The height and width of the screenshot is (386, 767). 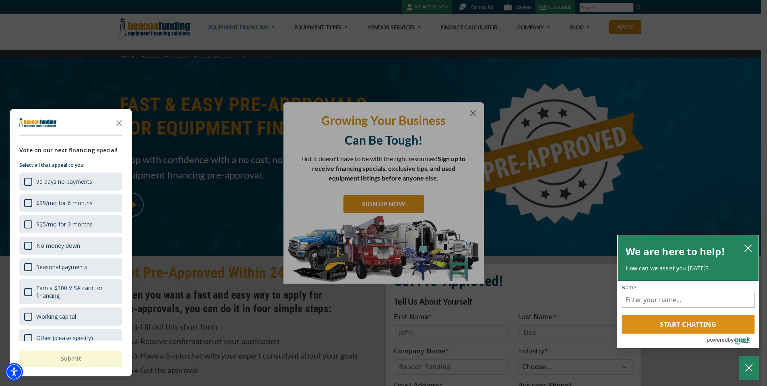 What do you see at coordinates (688, 300) in the screenshot?
I see `input: Name` at bounding box center [688, 300].